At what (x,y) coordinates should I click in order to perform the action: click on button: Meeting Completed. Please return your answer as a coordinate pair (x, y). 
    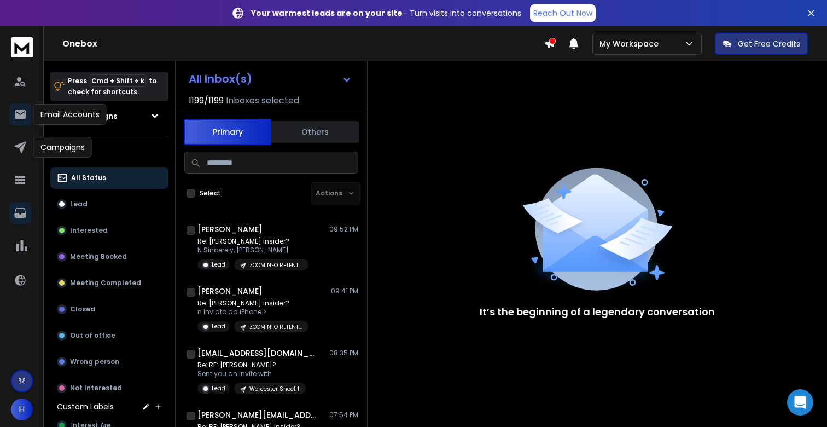
    Looking at the image, I should click on (109, 283).